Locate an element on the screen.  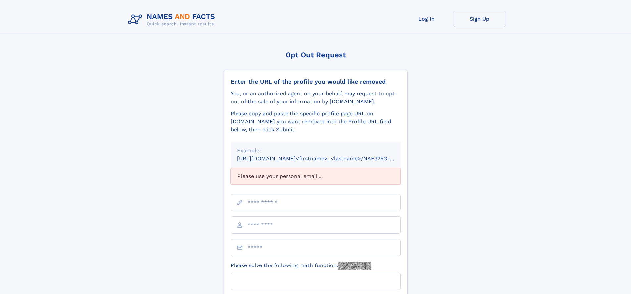
div: Enter the URL of the profile you would like removed is located at coordinates (316, 81).